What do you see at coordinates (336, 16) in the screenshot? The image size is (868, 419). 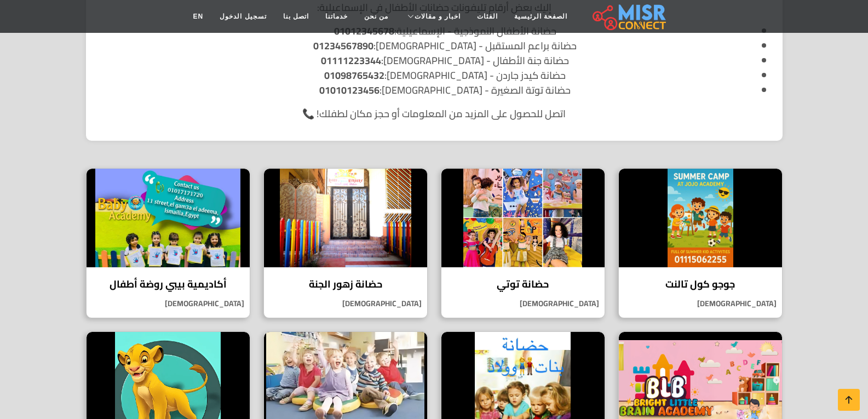 I see `a: خدماتنا` at bounding box center [336, 16].